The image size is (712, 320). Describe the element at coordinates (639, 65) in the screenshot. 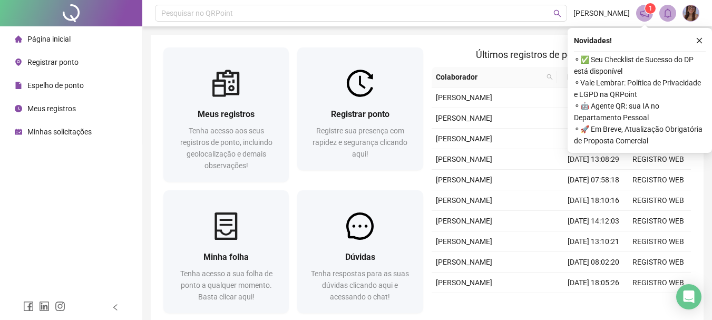

I see `span: ⚬ ✅ Seu Checklist de Sucesso do DP está disponível` at that location.